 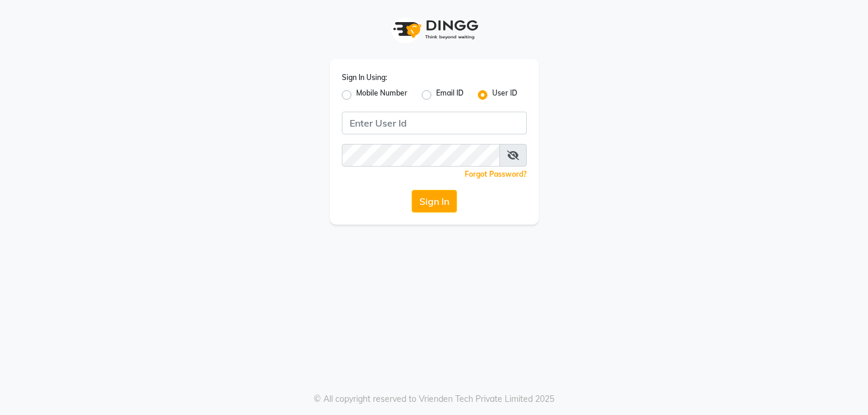 I want to click on label: Email ID, so click(x=450, y=95).